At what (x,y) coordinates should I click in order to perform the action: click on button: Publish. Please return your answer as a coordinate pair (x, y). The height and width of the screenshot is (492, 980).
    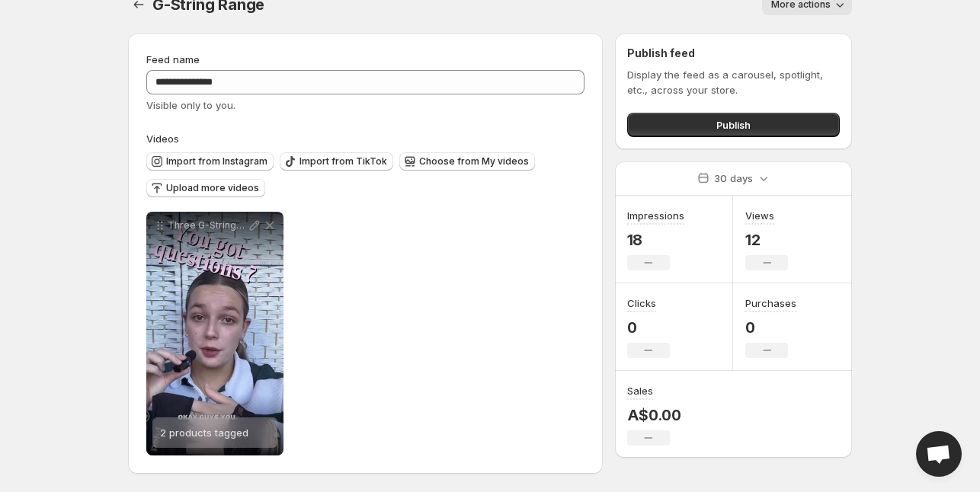
    Looking at the image, I should click on (733, 125).